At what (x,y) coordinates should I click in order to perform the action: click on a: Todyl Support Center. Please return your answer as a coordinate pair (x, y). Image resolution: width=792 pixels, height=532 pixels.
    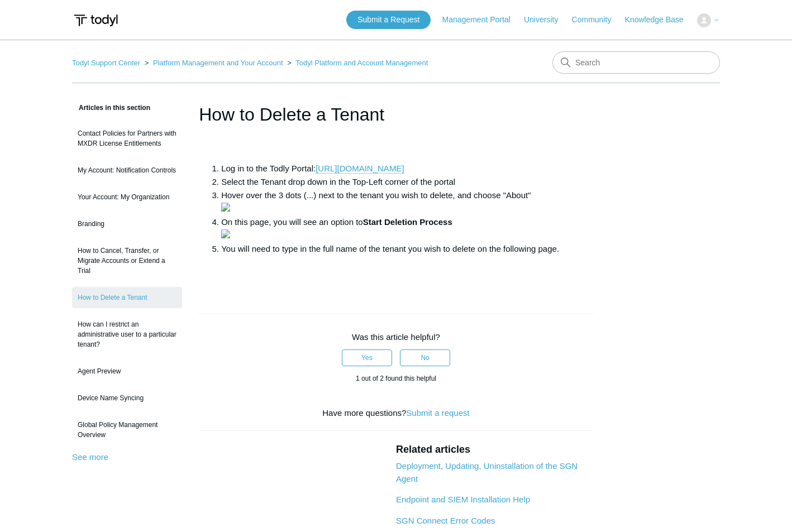
    Looking at the image, I should click on (106, 63).